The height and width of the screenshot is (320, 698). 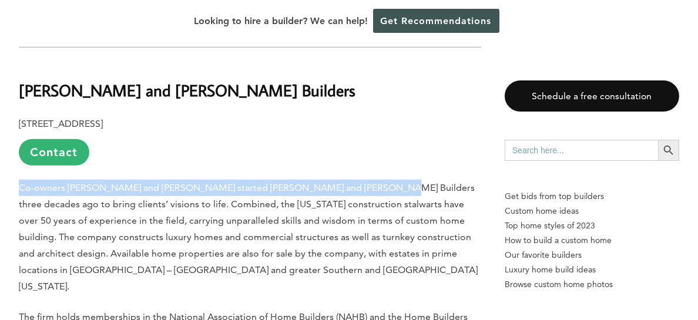 I want to click on p: Get bids from top builders, so click(x=592, y=196).